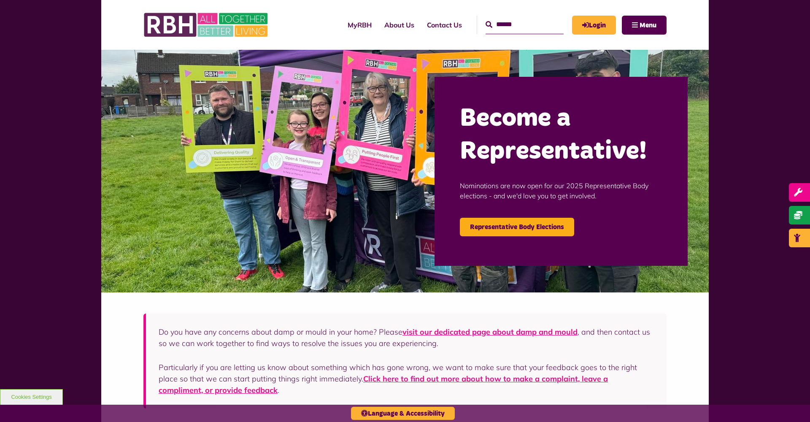  Describe the element at coordinates (403, 413) in the screenshot. I see `button: Language & Accessibility` at that location.